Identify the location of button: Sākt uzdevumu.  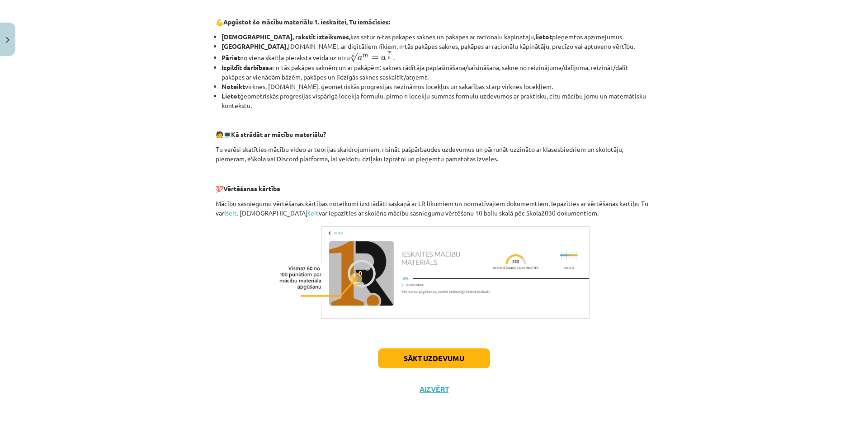
(434, 359).